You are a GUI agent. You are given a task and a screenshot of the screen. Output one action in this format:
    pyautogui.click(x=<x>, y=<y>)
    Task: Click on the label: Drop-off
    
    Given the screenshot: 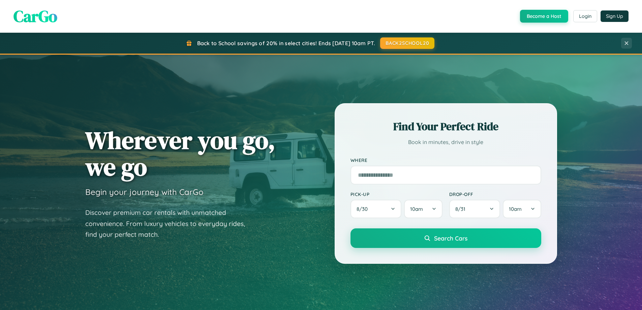 What is the action you would take?
    pyautogui.click(x=495, y=194)
    